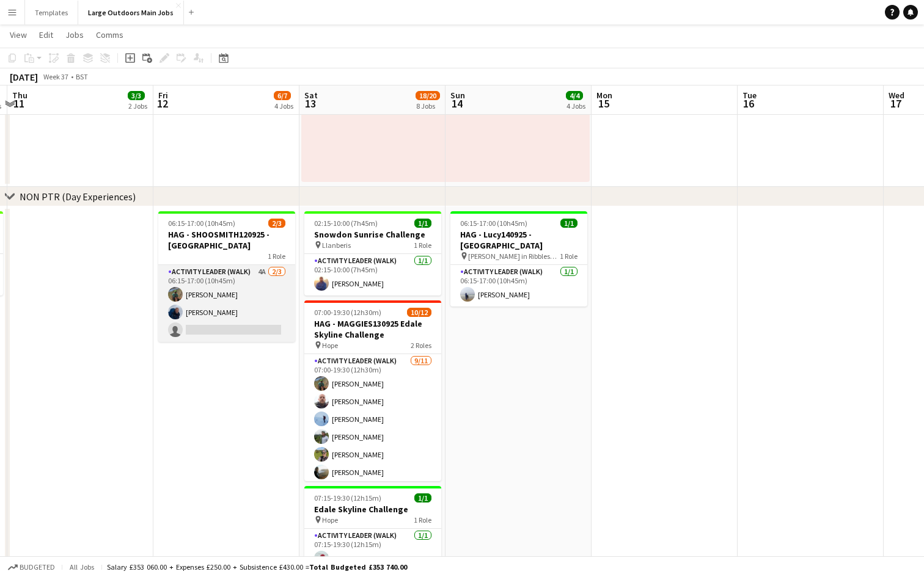 The height and width of the screenshot is (577, 924). What do you see at coordinates (419, 312) in the screenshot?
I see `span: 10/12` at bounding box center [419, 312].